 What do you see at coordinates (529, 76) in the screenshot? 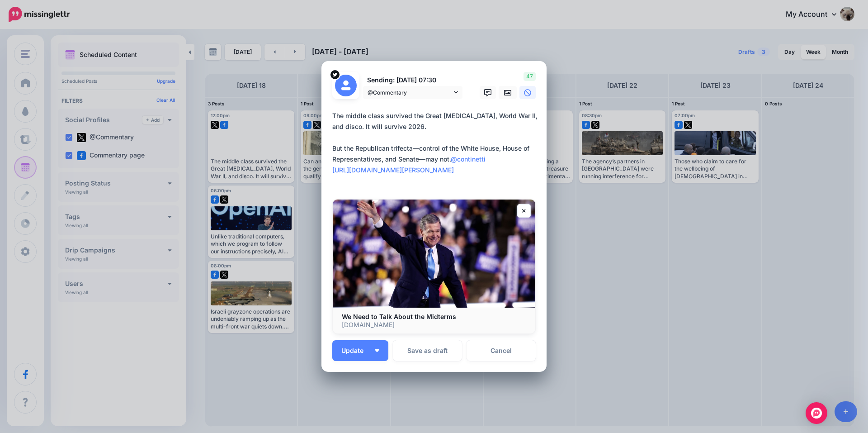
I see `span: 47` at bounding box center [529, 76].